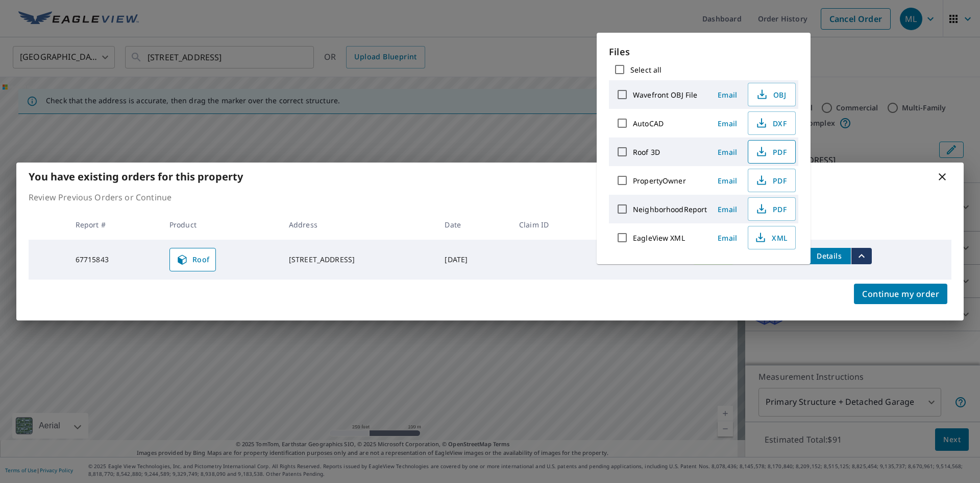 The height and width of the screenshot is (483, 980). Describe the element at coordinates (659, 238) in the screenshot. I see `label: EagleView XML` at that location.